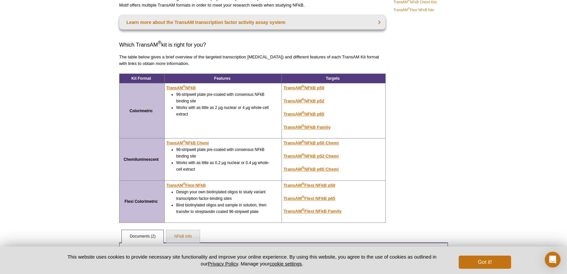  Describe the element at coordinates (186, 185) in the screenshot. I see `a: TransAM®Flexi NFkB` at that location.